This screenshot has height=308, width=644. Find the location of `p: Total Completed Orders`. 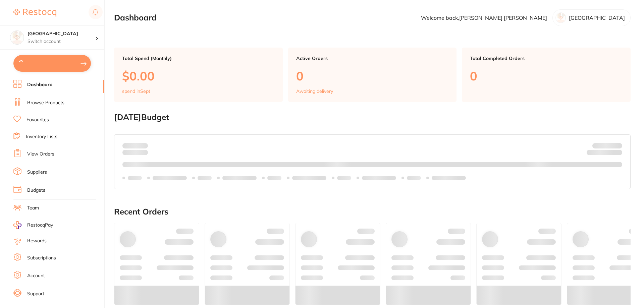

p: Total Completed Orders is located at coordinates (546, 58).